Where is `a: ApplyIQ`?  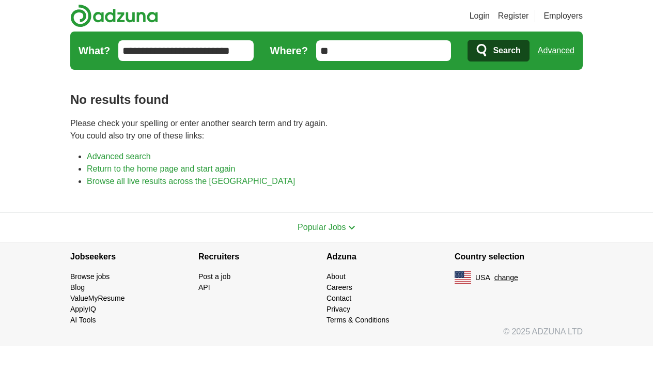
a: ApplyIQ is located at coordinates (83, 309).